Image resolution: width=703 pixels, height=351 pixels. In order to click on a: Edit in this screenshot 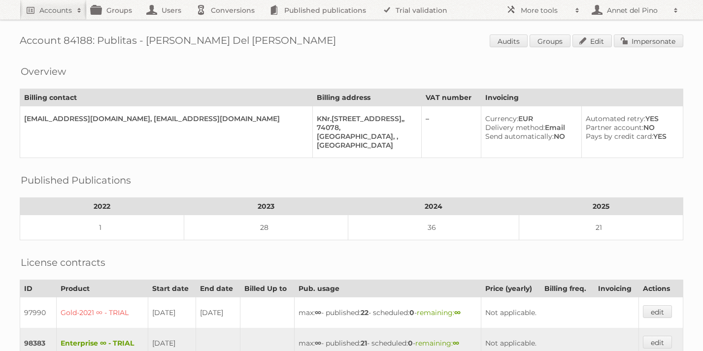, I will do `click(593, 41)`.